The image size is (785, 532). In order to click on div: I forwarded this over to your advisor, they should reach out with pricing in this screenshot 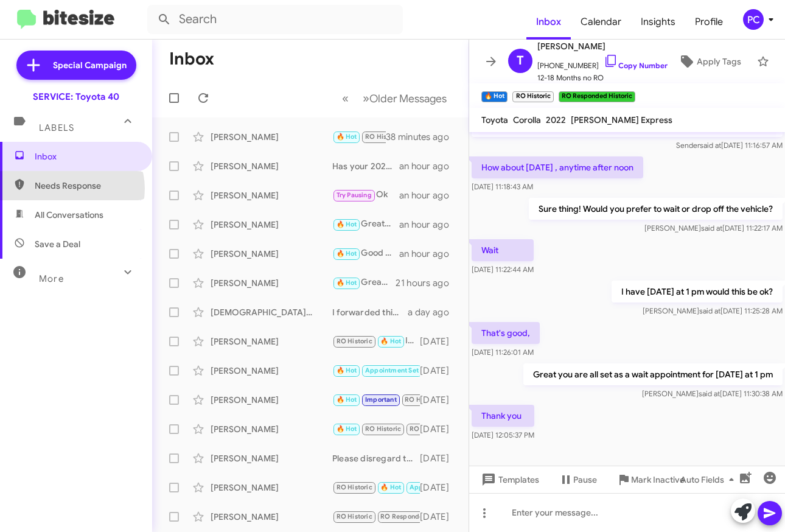, I will do `click(370, 312)`.